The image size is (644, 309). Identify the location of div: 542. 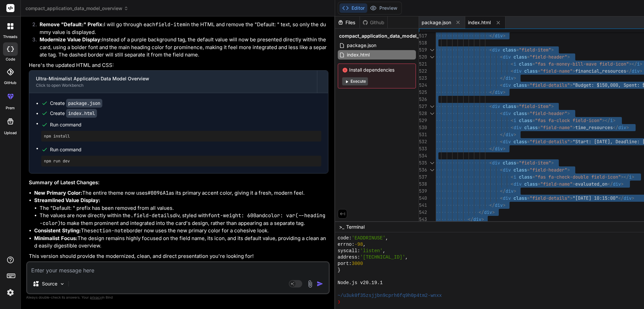
(423, 212).